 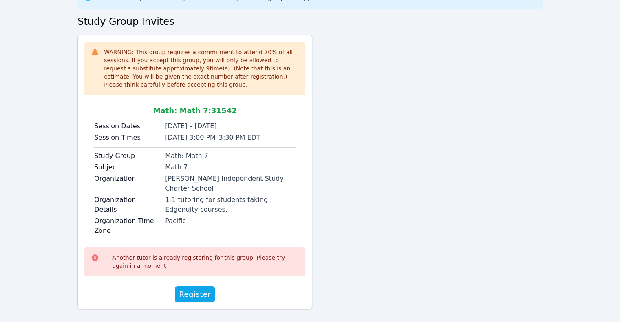 What do you see at coordinates (127, 226) in the screenshot?
I see `label: Organization Time Zone` at bounding box center [127, 226].